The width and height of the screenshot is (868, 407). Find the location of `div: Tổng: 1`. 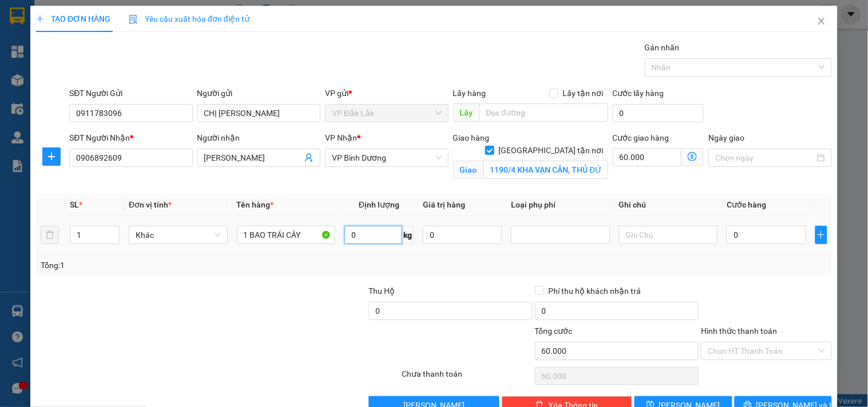

div: Tổng: 1 is located at coordinates (188, 265).